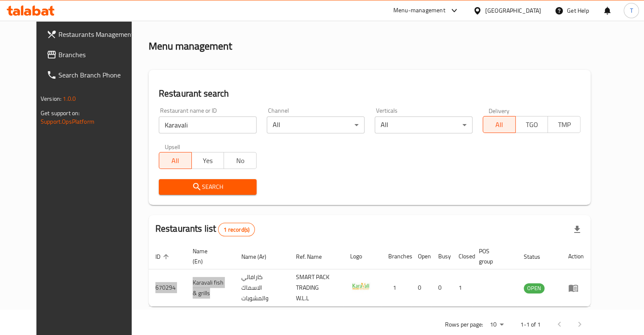  Describe the element at coordinates (207, 187) in the screenshot. I see `button: Search` at that location.